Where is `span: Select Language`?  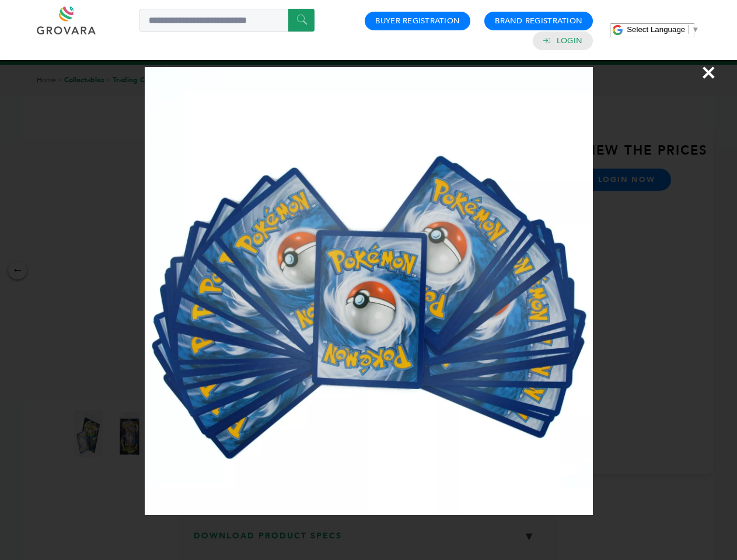 span: Select Language is located at coordinates (656, 29).